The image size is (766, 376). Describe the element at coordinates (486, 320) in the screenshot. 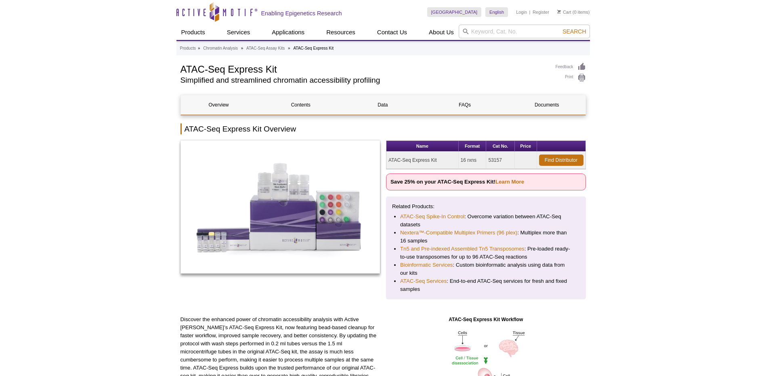

I see `strong: ATAC-Seq Express Kit Workflow` at that location.